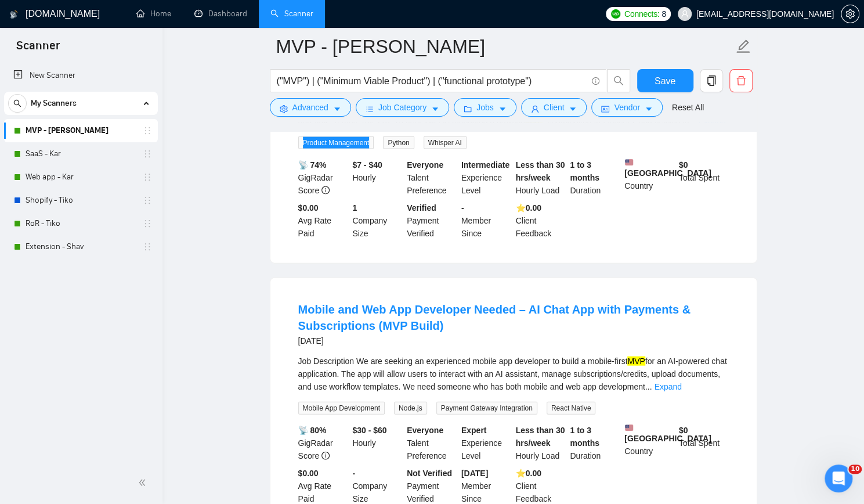 The height and width of the screenshot is (504, 864). I want to click on span: delete, so click(741, 81).